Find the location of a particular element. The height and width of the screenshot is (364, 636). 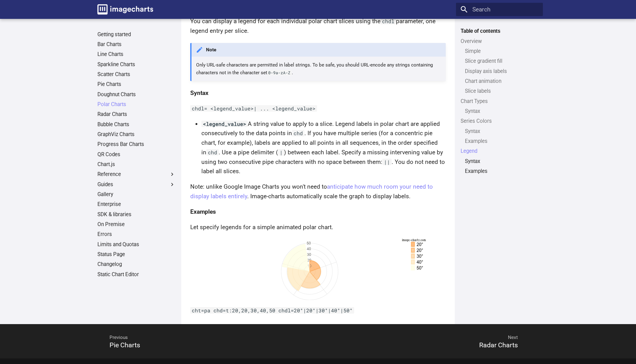

a: Slice labels is located at coordinates (502, 91).